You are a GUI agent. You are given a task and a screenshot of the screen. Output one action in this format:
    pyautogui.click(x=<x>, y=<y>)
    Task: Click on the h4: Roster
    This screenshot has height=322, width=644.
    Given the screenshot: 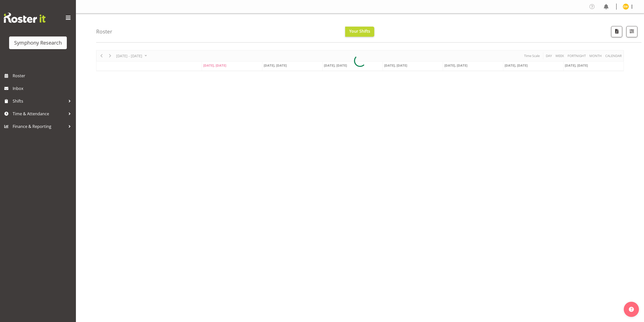 What is the action you would take?
    pyautogui.click(x=104, y=32)
    